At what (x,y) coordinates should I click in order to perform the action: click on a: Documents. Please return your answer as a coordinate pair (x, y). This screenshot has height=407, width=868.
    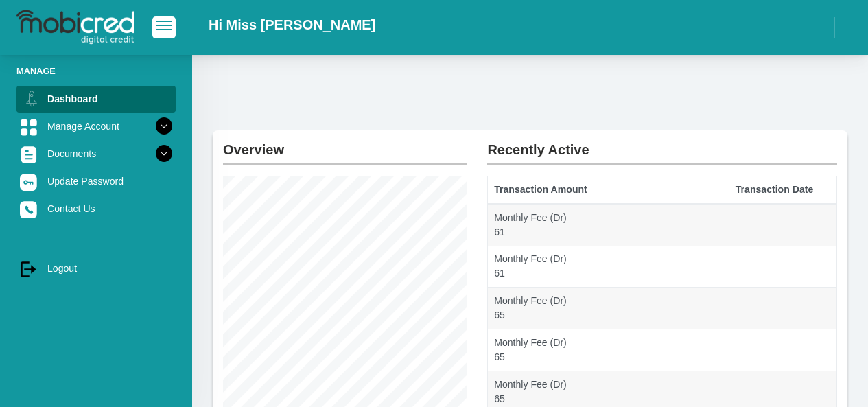
    Looking at the image, I should click on (96, 154).